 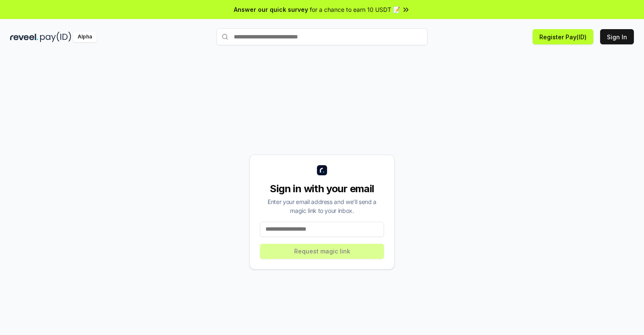 I want to click on img: reveel_dark, so click(x=24, y=37).